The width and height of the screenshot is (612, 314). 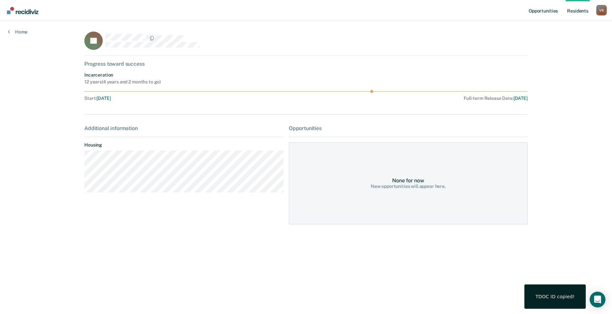 I want to click on button: Profile dropdown button, so click(x=602, y=10).